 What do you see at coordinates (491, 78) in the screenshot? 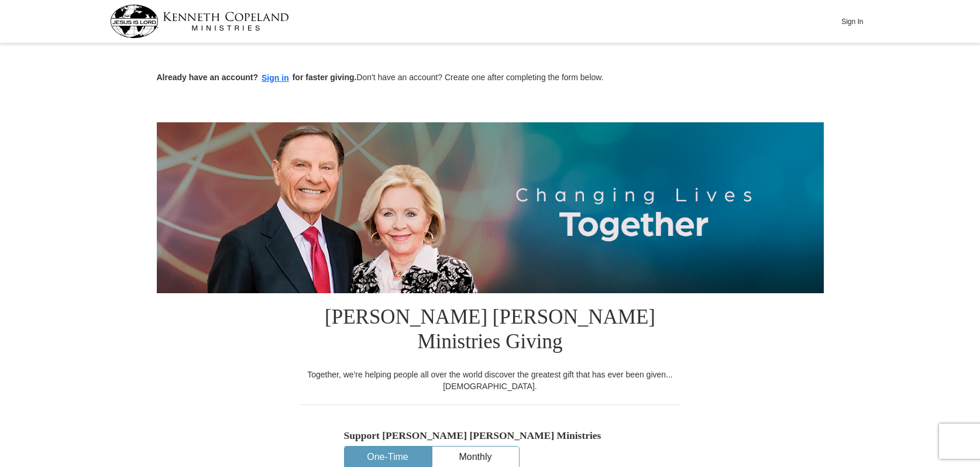
I see `p: Don't have an account? Create one after completing the form below.` at bounding box center [491, 78].